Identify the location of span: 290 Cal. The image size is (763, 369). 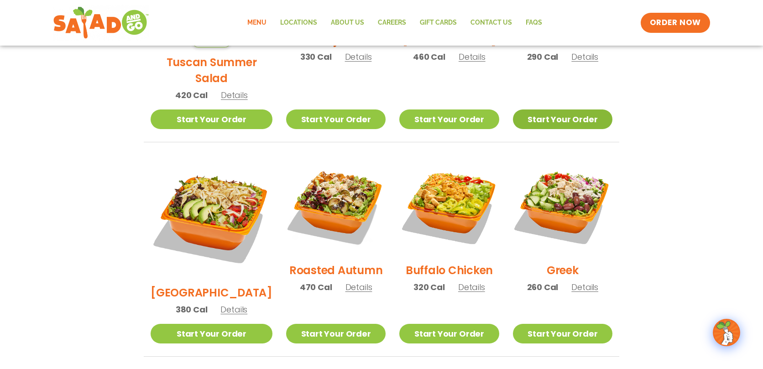
(543, 57).